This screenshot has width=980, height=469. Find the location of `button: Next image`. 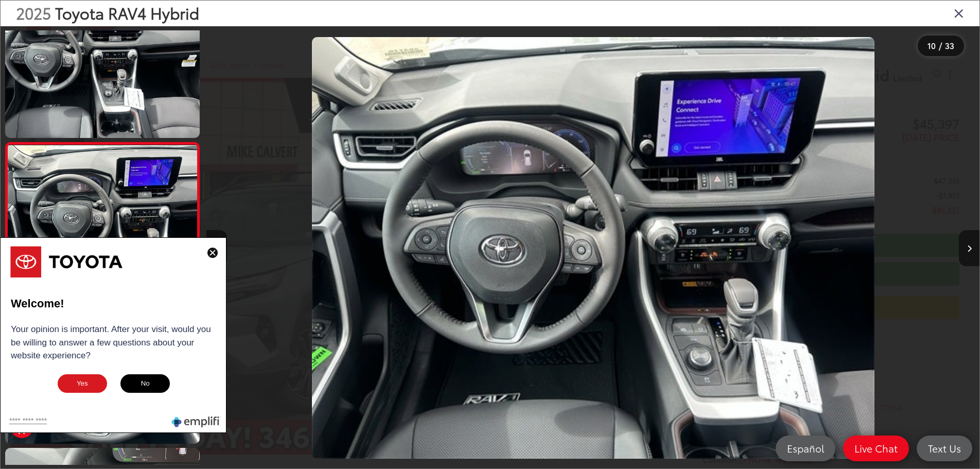

button: Next image is located at coordinates (969, 248).